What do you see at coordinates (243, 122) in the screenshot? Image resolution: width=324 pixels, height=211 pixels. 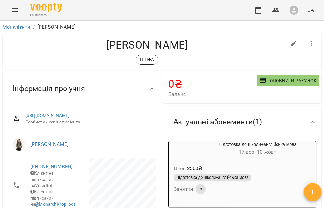 I see `div: Актуальні абонементи(1)` at bounding box center [243, 122].